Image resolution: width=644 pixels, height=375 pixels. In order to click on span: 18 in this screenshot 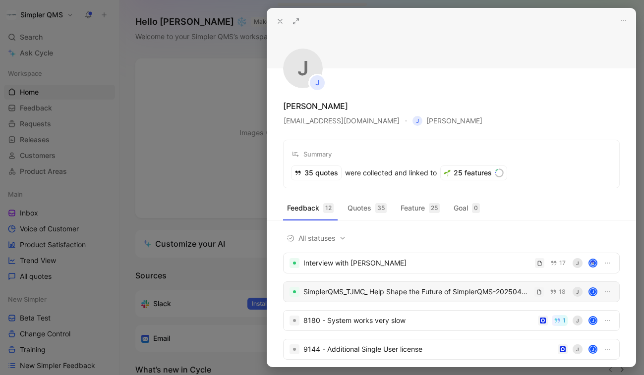, I will do `click(562, 292)`.